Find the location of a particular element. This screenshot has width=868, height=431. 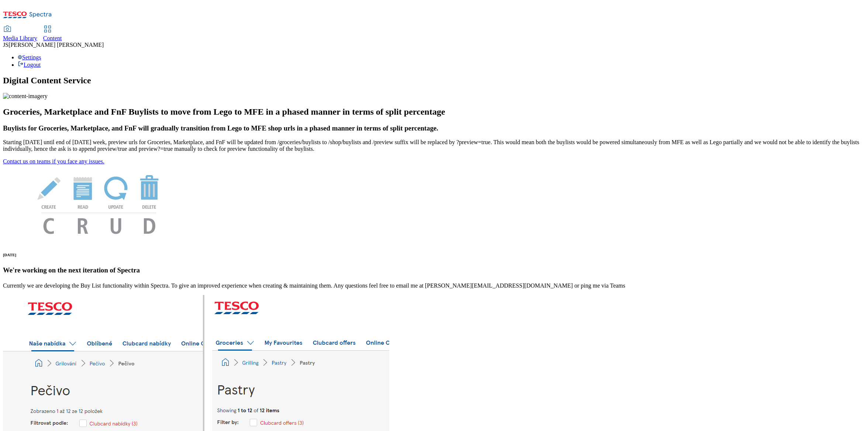

h2: Groceries, Marketplace and FnF Buylists to move from Lego to MFE in a phased manner in terms of s... is located at coordinates (434, 112).